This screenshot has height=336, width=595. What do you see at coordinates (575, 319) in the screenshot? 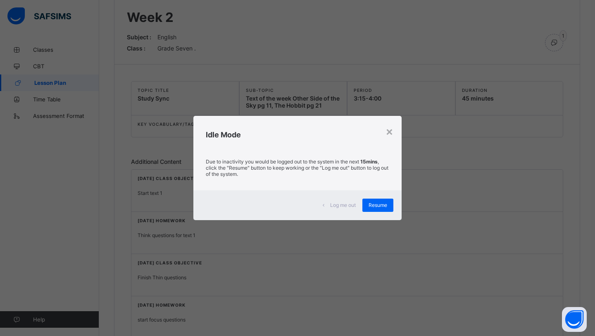
I see `button: Open asap` at bounding box center [575, 319].